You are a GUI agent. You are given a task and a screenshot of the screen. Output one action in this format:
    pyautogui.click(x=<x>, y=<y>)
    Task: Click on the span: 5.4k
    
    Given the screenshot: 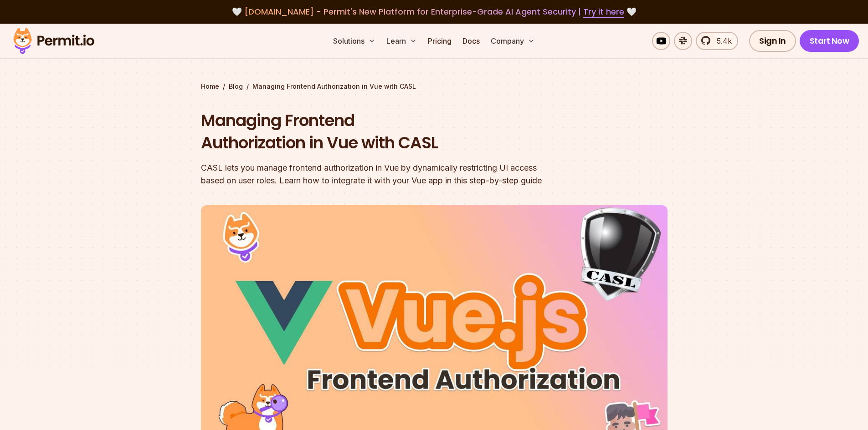 What is the action you would take?
    pyautogui.click(x=721, y=41)
    